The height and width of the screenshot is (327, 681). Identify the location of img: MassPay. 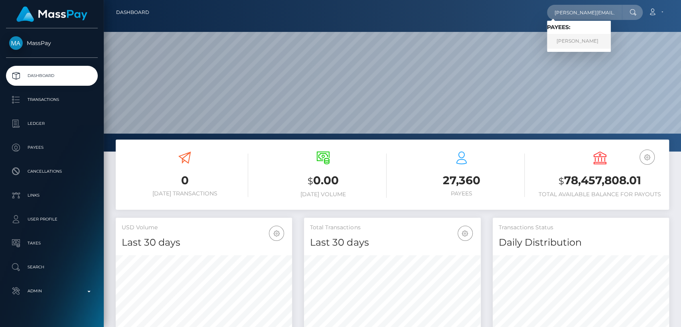
(16, 43).